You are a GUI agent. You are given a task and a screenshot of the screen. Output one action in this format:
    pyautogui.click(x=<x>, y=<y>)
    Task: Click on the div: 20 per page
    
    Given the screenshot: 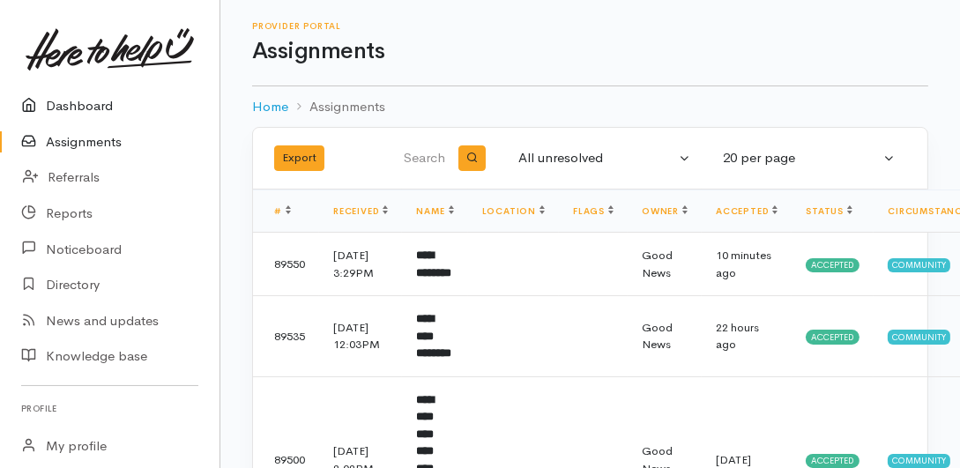 What is the action you would take?
    pyautogui.click(x=801, y=158)
    